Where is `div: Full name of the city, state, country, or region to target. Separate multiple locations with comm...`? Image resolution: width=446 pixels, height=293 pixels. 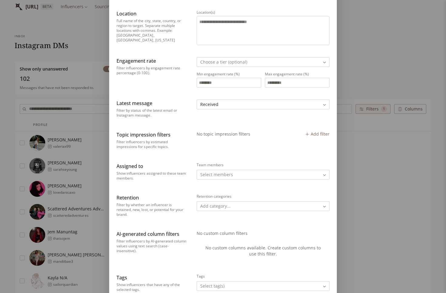 div: Full name of the city, state, country, or region to target. Separate multiple locations with comm... is located at coordinates (152, 31).